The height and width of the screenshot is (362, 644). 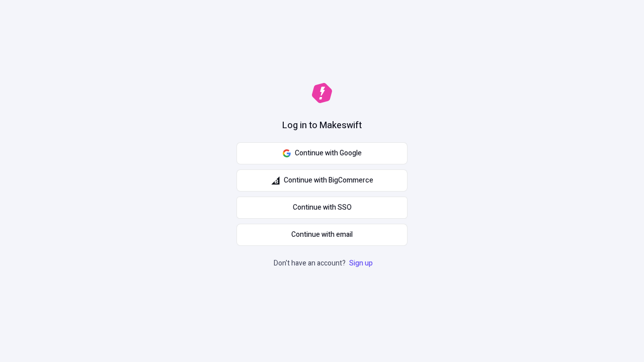 I want to click on span: Continue with BigCommerce, so click(x=328, y=181).